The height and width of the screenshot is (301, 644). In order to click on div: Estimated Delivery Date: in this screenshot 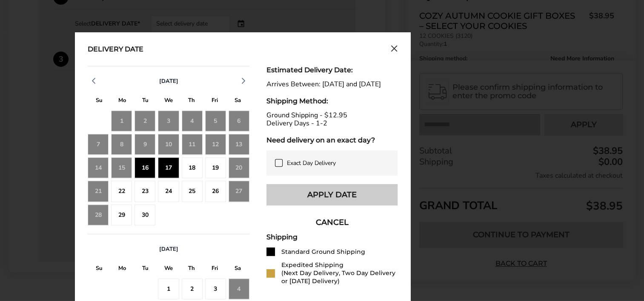, I will do `click(332, 70)`.